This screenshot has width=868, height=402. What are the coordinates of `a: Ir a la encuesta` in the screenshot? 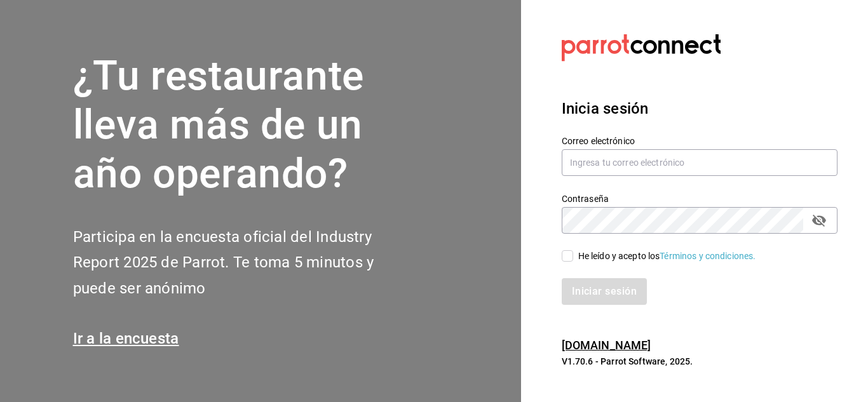 It's located at (126, 339).